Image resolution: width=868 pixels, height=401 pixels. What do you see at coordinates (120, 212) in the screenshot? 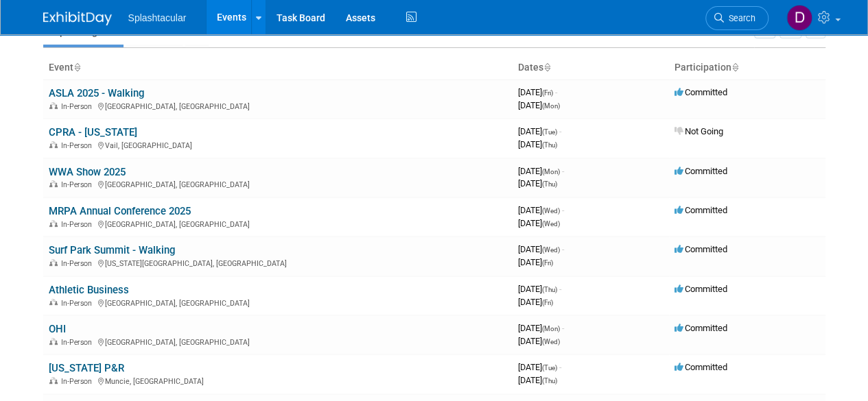
I see `a: MRPA Annual Conference 2025` at bounding box center [120, 212].